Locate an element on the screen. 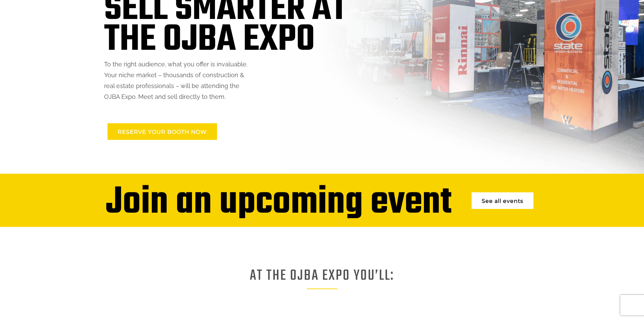 This screenshot has height=320, width=644. em: Submit is located at coordinates (111, 213).